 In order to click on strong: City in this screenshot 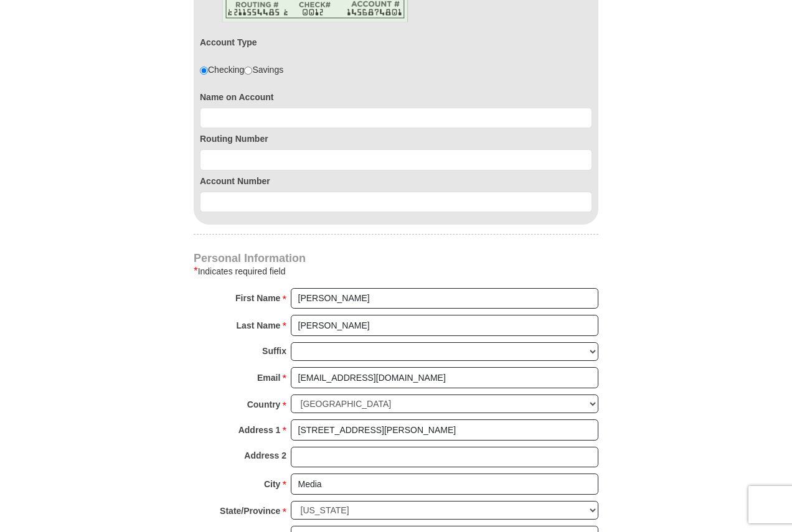, I will do `click(272, 485)`.